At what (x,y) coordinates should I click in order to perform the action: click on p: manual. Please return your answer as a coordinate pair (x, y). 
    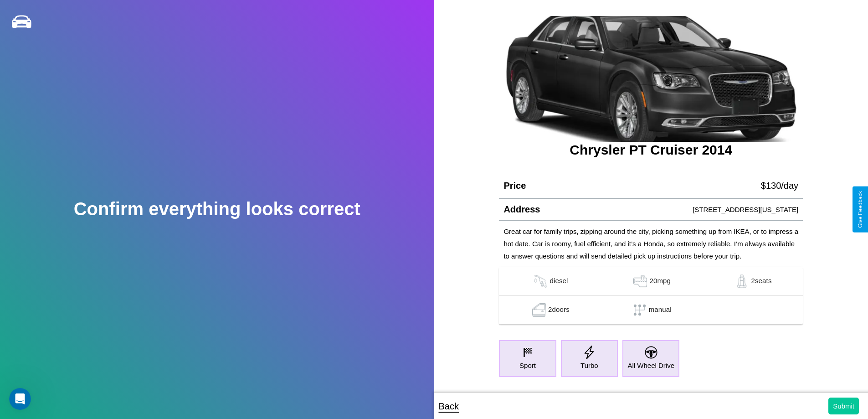
    Looking at the image, I should click on (660, 310).